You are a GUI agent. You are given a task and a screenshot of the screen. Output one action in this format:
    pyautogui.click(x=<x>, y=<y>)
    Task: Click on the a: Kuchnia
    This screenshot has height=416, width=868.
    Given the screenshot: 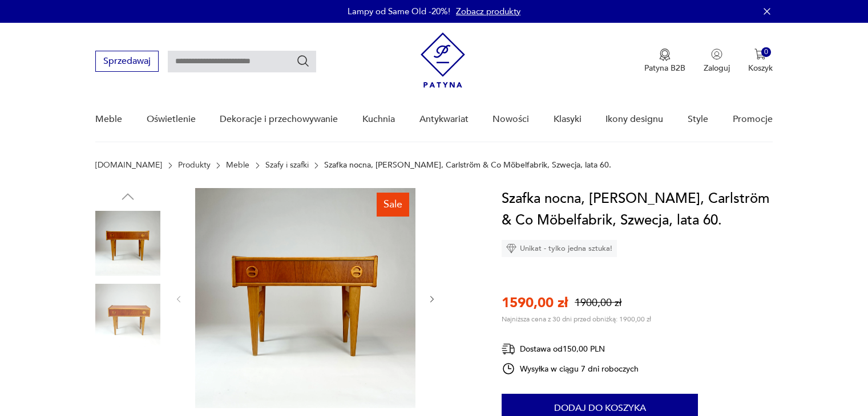 What is the action you would take?
    pyautogui.click(x=378, y=119)
    